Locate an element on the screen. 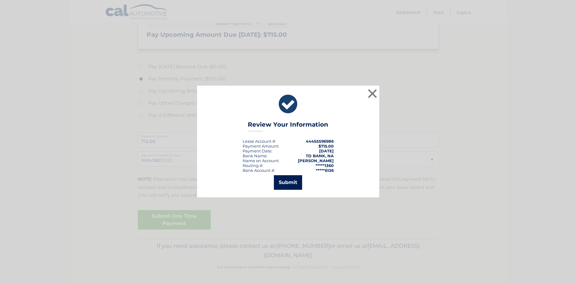  div: Name on Account: is located at coordinates (261, 161).